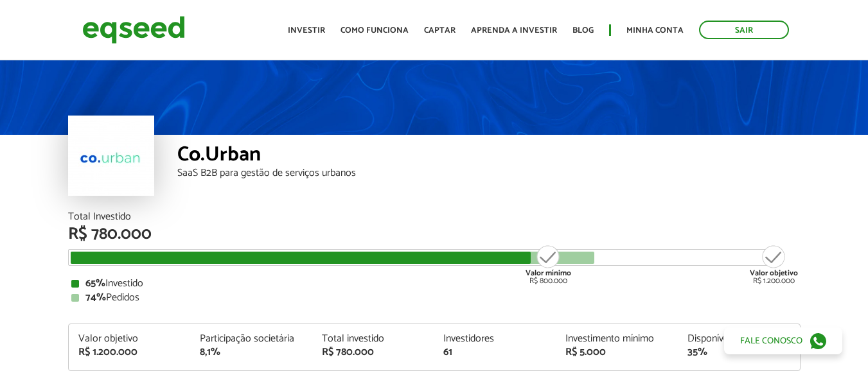 Image resolution: width=868 pixels, height=380 pixels. I want to click on a: Blog, so click(583, 30).